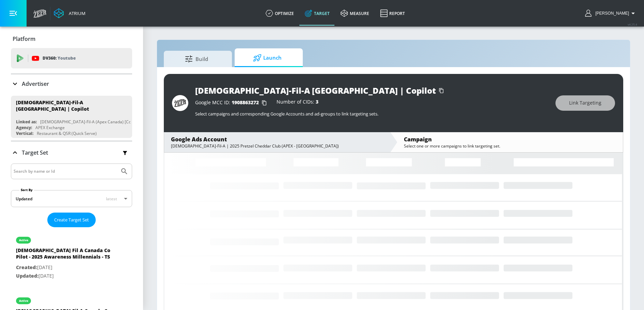  Describe the element at coordinates (267, 58) in the screenshot. I see `span: Launch` at that location.